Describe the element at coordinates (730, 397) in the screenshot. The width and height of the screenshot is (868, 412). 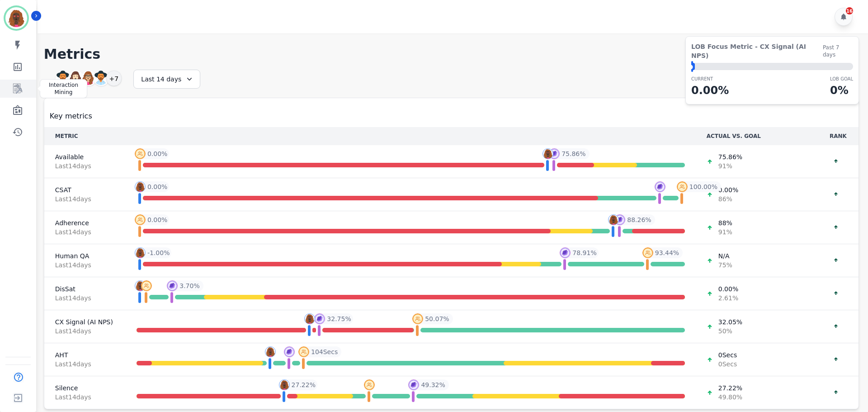
I see `span: 49.80 %` at that location.